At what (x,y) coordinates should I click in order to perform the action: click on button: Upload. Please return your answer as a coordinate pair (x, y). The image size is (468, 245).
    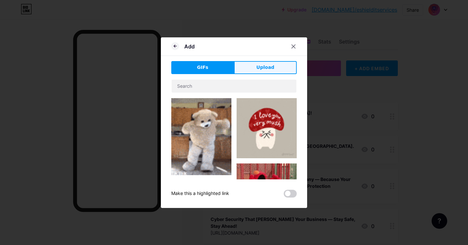
    Looking at the image, I should click on (265, 68).